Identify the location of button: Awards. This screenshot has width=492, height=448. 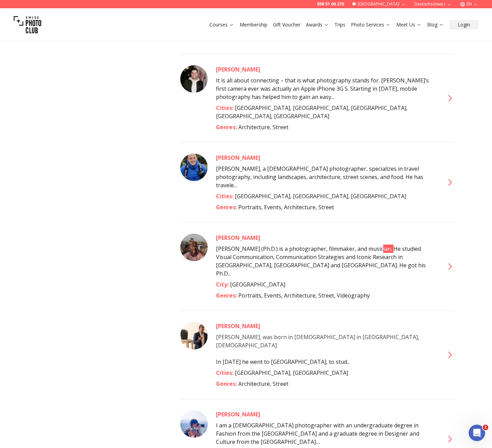
(317, 25).